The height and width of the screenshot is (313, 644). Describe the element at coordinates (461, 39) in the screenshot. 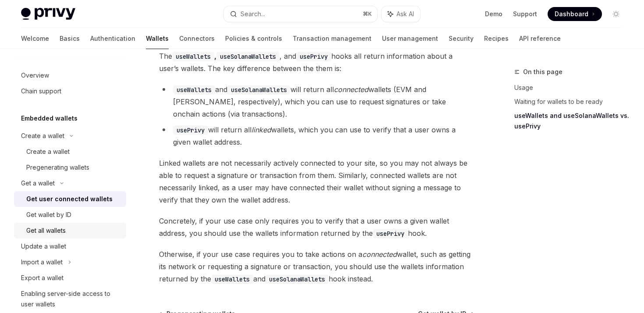

I see `a: Security` at that location.